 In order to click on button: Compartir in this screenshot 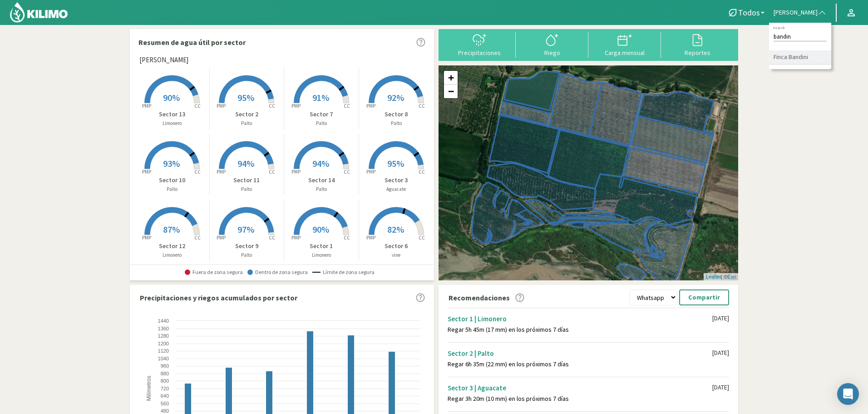, I will do `click(704, 297)`.